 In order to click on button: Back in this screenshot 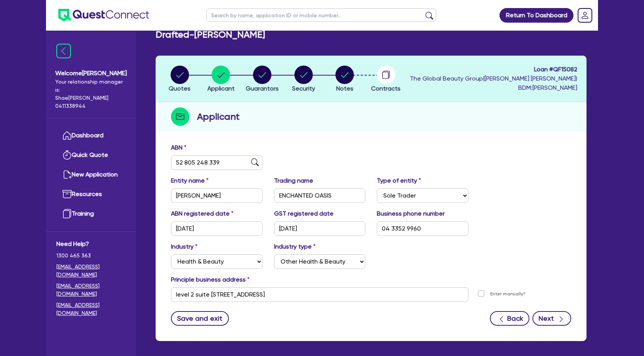, I will do `click(510, 319)`.